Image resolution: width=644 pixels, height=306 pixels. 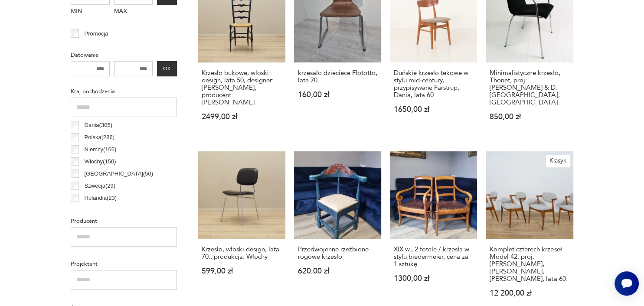 I want to click on h3: Krzesło, włoski design, lata 70., produkcja: Włochy, so click(x=241, y=253).